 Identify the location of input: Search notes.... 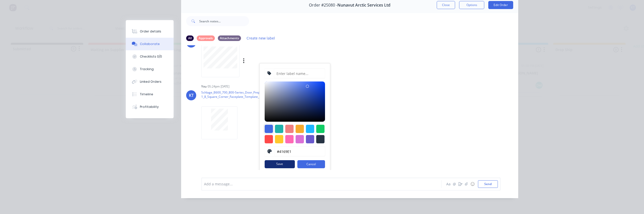
(224, 21).